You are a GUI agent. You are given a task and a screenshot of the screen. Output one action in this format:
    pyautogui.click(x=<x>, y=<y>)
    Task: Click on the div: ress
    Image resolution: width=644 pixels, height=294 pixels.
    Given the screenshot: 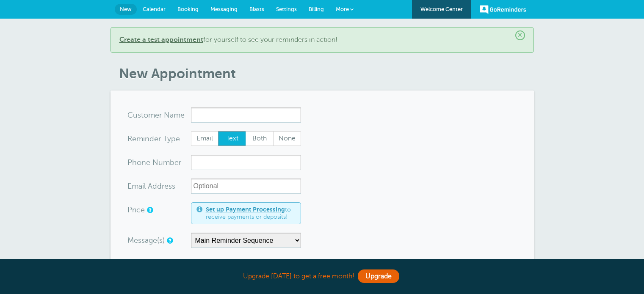 What is the action you would take?
    pyautogui.click(x=160, y=187)
    